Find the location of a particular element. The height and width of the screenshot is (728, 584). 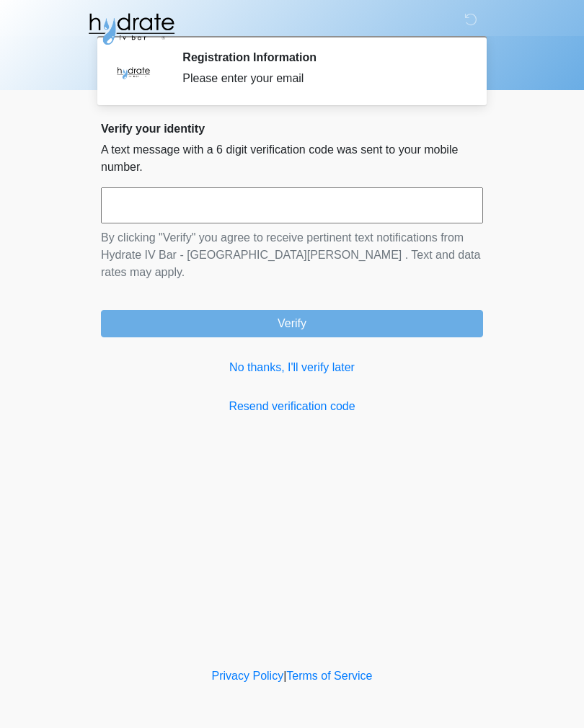

img: Agent Avatar is located at coordinates (134, 72).